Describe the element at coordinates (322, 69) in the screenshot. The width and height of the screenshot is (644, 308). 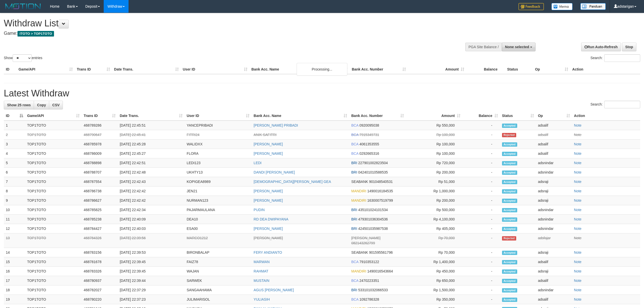
I see `div: Processing...` at that location.